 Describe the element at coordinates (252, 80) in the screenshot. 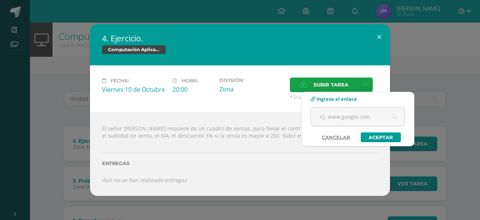

I see `label: División:` at that location.